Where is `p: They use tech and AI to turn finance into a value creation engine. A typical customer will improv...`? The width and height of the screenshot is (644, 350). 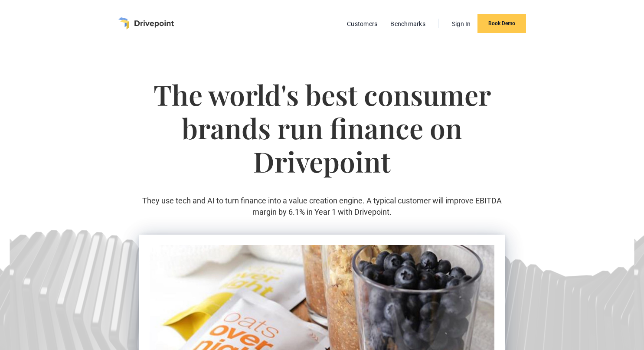
p: They use tech and AI to turn finance into a value creation engine. A typical customer will improv... is located at coordinates (322, 206).